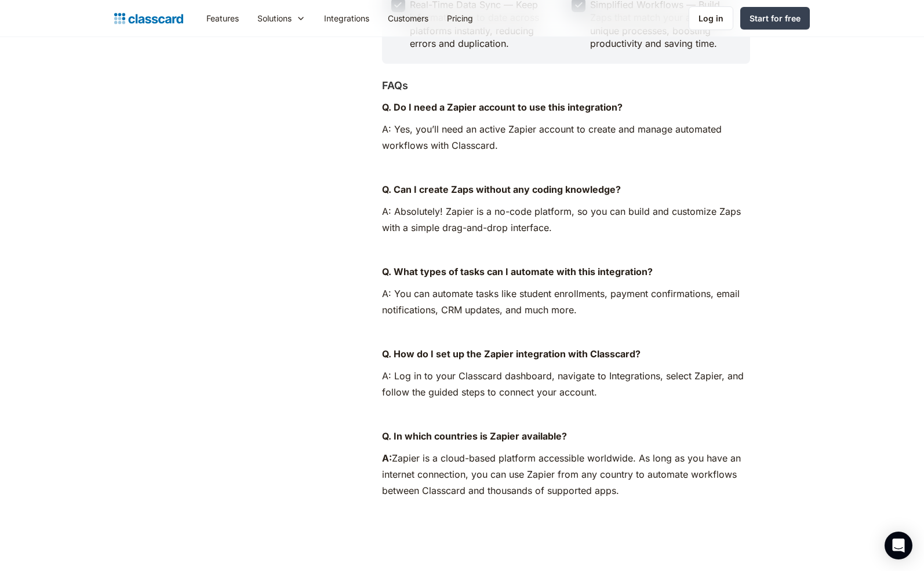  What do you see at coordinates (566, 219) in the screenshot?
I see `p: A: Absolutely! Zapier is a no-code platform, so you can build and customize Zaps with a simple dr...` at bounding box center [566, 219].